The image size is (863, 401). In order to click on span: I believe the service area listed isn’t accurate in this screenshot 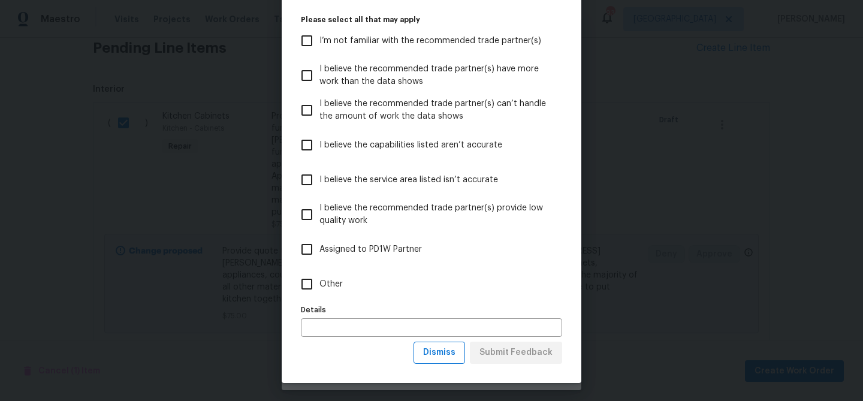, I will do `click(409, 180)`.